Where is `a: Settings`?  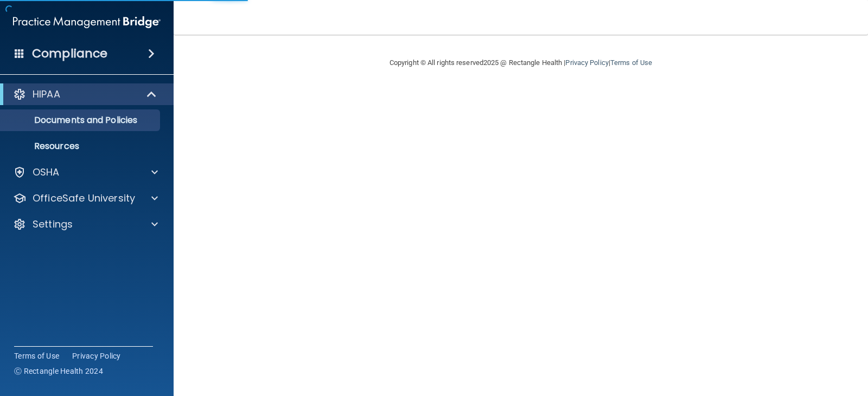 a: Settings is located at coordinates (85, 224).